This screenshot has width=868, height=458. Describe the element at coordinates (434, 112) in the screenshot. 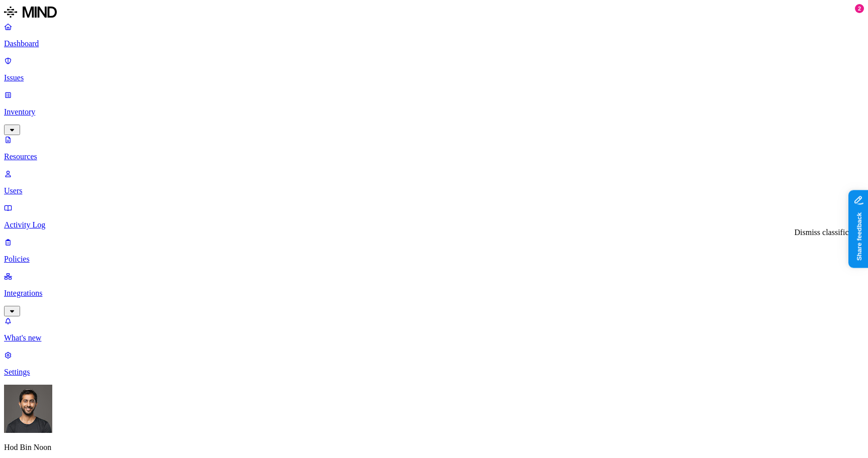

I see `p: Inventory` at that location.